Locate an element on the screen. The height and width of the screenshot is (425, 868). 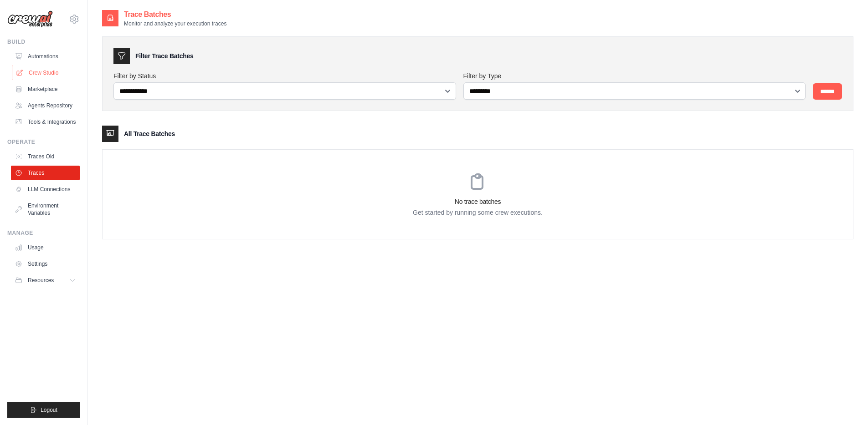
a: Marketplace is located at coordinates (45, 90).